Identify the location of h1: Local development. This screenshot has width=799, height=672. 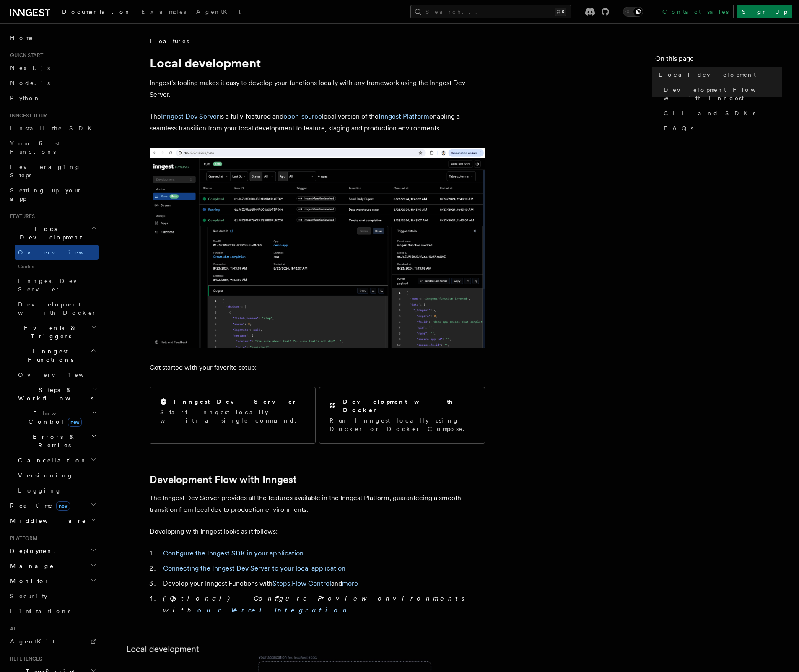
(318, 63).